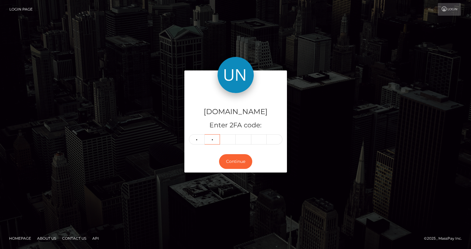 This screenshot has height=249, width=471. I want to click on button: Continue, so click(236, 162).